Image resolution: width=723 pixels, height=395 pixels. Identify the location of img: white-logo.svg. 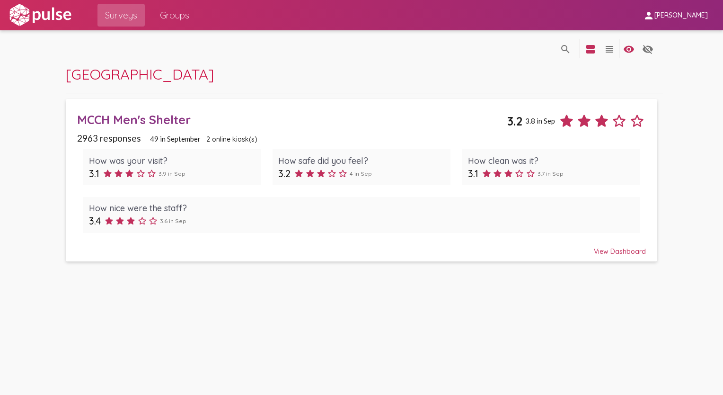
(40, 15).